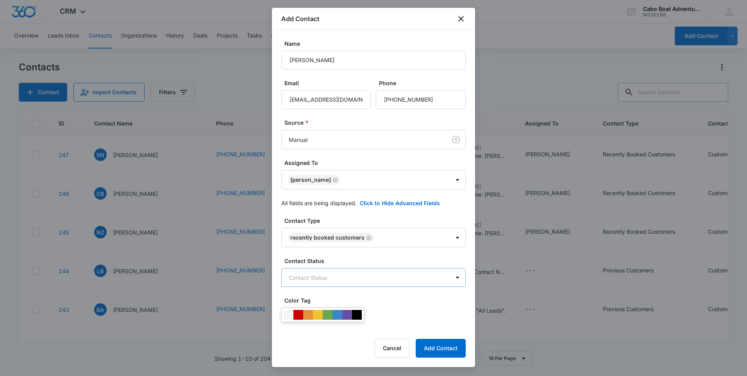 Image resolution: width=747 pixels, height=376 pixels. What do you see at coordinates (347, 314) in the screenshot?
I see `div: #674ea7` at bounding box center [347, 314].